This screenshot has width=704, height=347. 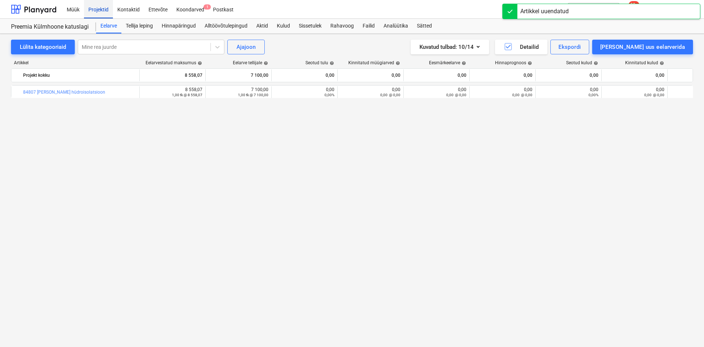 I want to click on a: Tellija leping, so click(x=139, y=26).